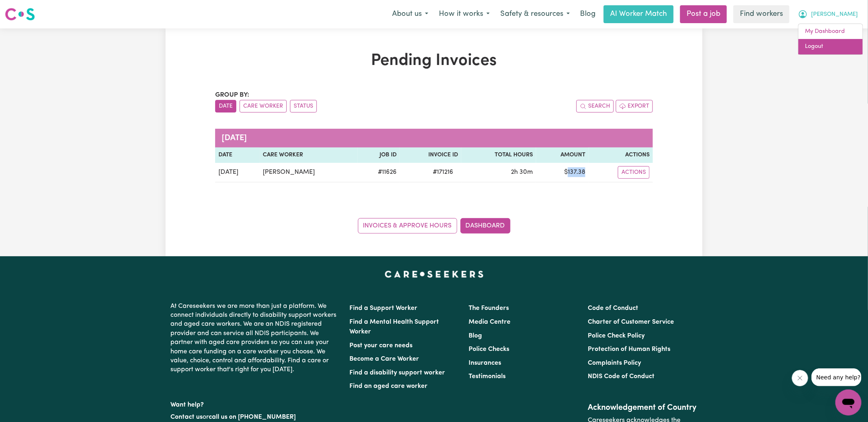 The width and height of the screenshot is (868, 422). I want to click on a: Police Check Policy, so click(617, 336).